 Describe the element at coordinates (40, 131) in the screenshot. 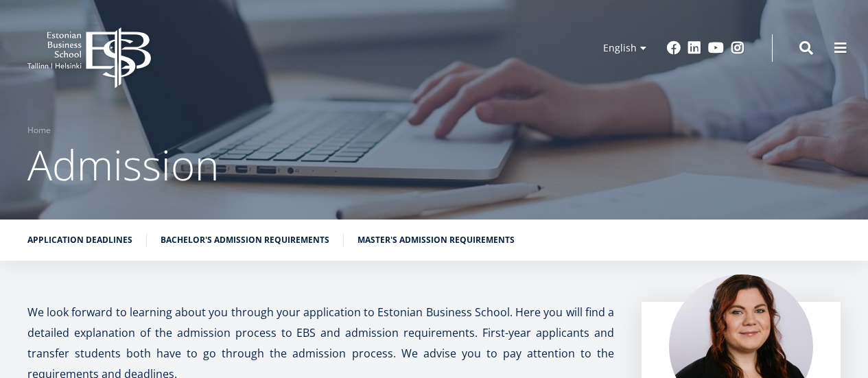

I see `a: Home` at that location.